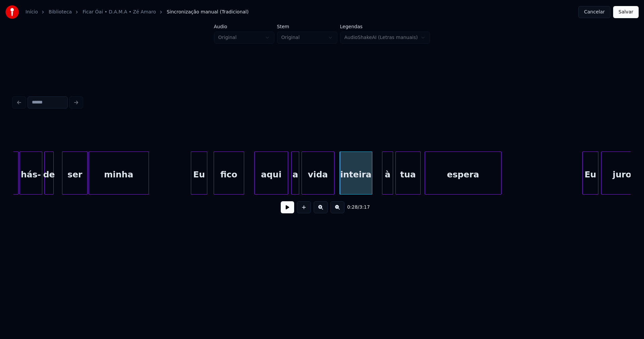 This screenshot has width=644, height=339. I want to click on a: Início, so click(32, 12).